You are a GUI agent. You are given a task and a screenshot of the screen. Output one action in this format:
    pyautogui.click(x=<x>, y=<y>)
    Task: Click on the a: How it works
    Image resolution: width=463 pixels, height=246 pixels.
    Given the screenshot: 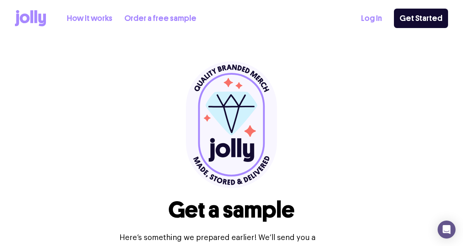 What is the action you would take?
    pyautogui.click(x=90, y=18)
    